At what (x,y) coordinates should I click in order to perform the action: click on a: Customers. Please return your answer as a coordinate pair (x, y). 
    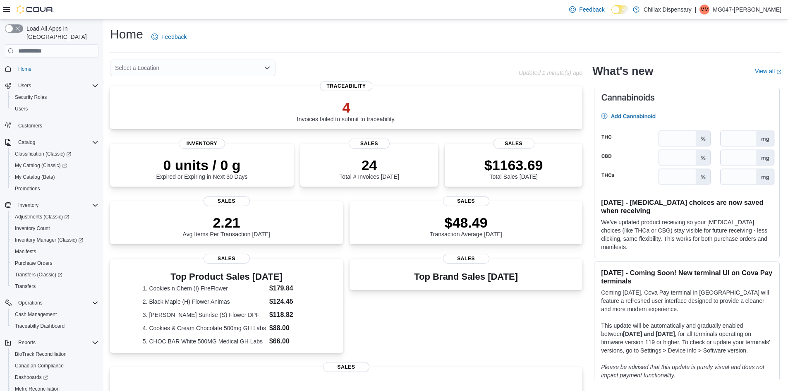
    Looking at the image, I should click on (30, 126).